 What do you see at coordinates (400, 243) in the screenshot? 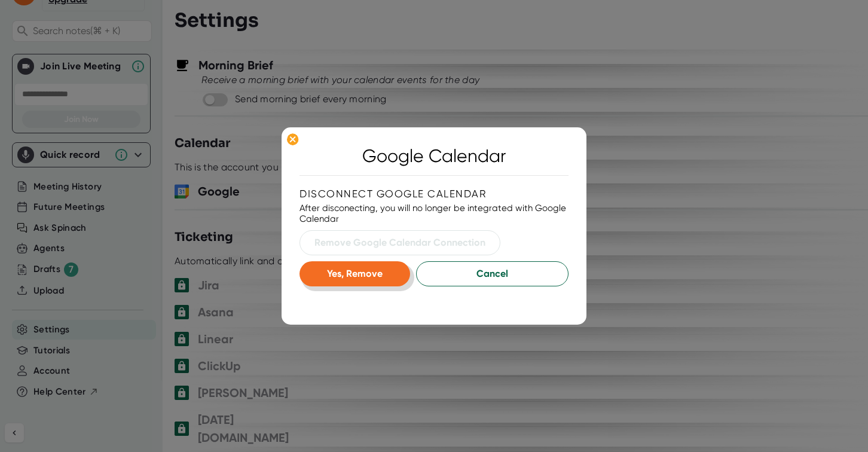
I see `button: Remove Google Calendar Connection` at bounding box center [400, 243].